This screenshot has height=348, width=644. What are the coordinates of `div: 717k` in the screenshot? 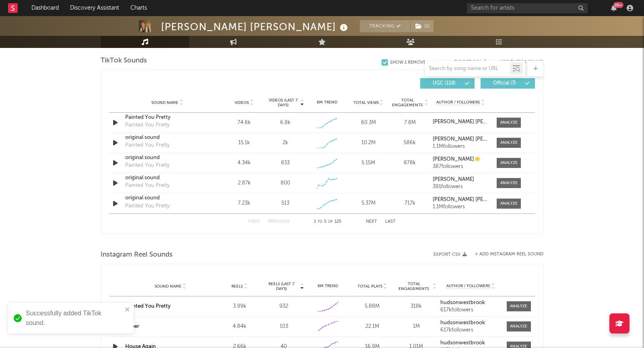 It's located at (410, 203).